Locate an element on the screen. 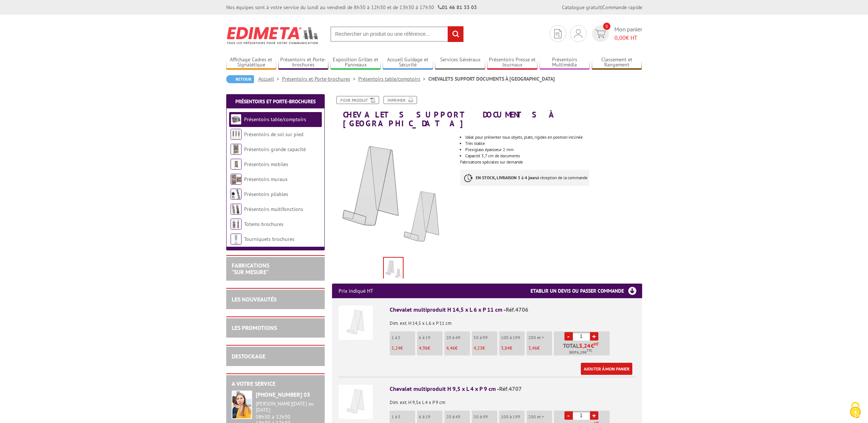  span: Réf.4706 is located at coordinates (517, 310).